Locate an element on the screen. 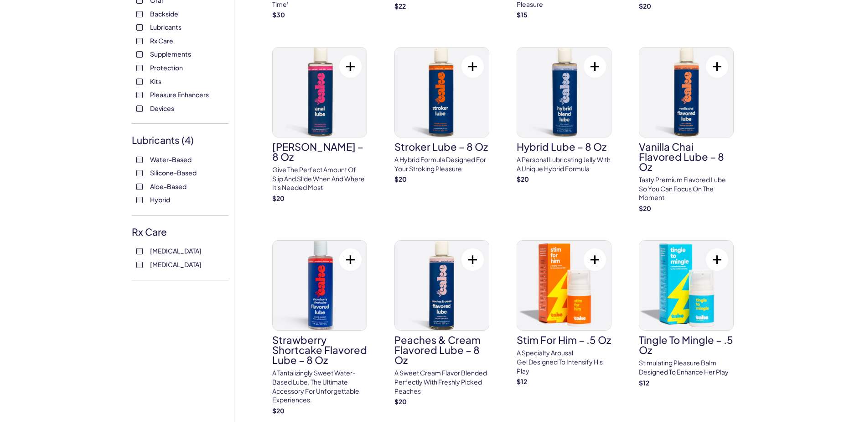  img: Stroker Lube – 8 oz is located at coordinates (442, 92).